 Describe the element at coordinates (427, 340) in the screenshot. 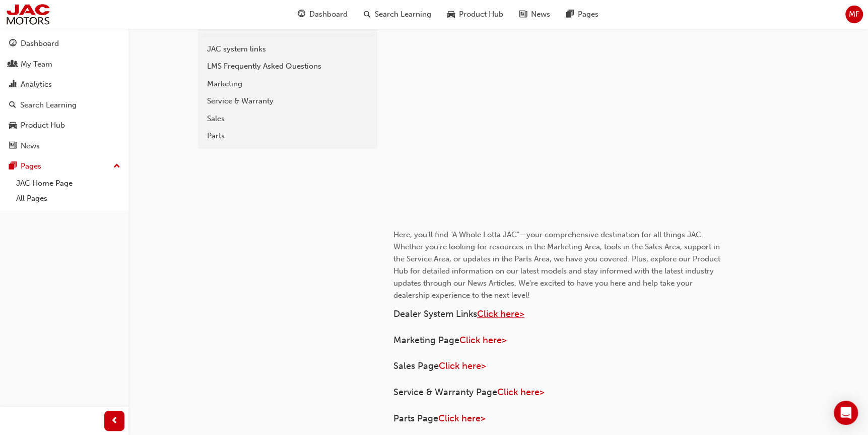

I see `span: Marketing Page` at that location.